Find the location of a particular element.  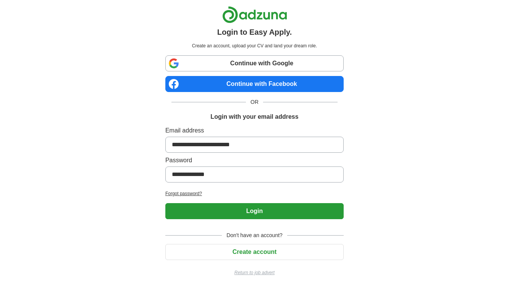

h1: Login to Easy Apply. is located at coordinates (255, 32).